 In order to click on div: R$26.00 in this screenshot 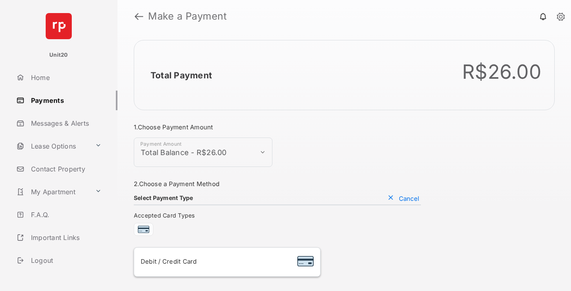, I will do `click(501, 72)`.